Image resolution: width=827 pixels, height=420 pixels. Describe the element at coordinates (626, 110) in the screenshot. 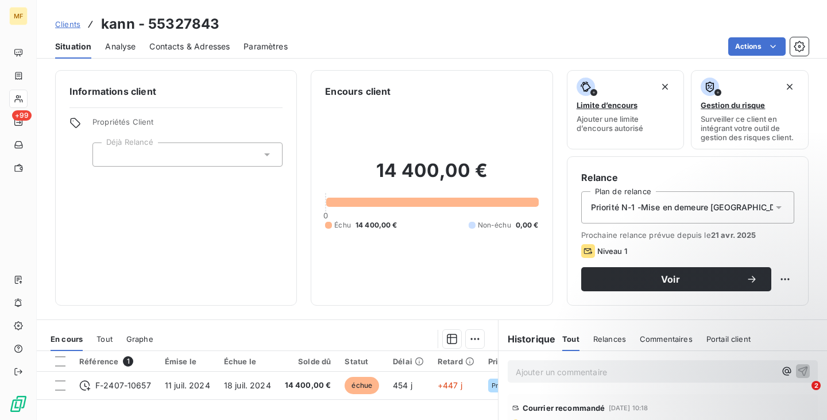

I see `button: Limite d’encoursAjouter une limite d’encours autorisé` at that location.